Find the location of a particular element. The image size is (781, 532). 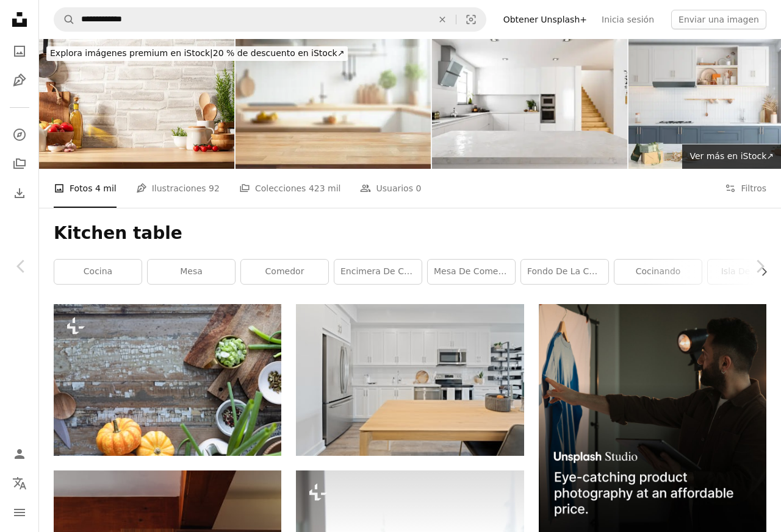

img: Una mesa de madera cubierta con muchos tipos diferentes de verduras is located at coordinates (167, 379).